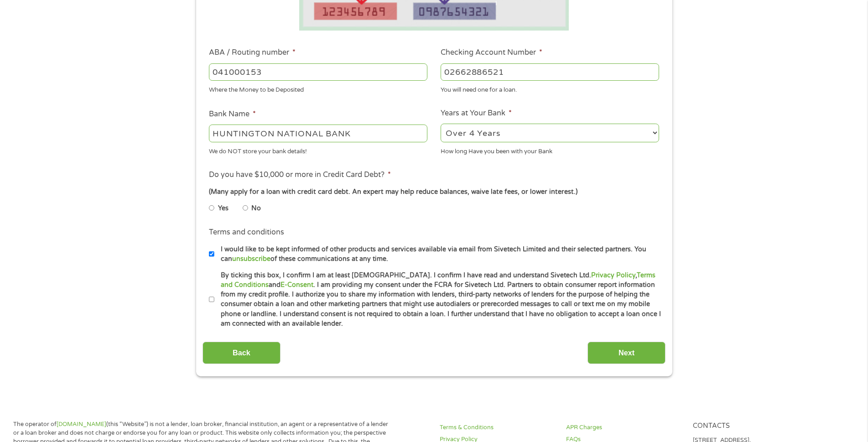  I want to click on a: Terms & Conditions, so click(497, 427).